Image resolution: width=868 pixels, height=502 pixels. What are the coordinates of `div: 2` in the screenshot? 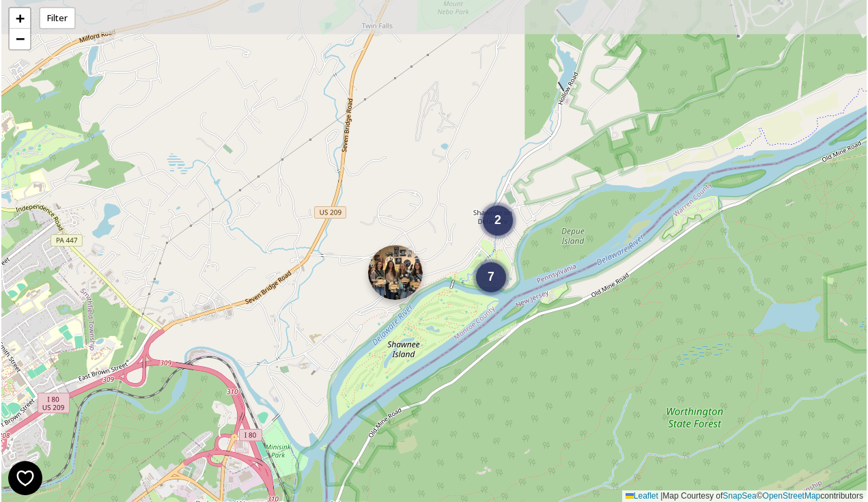 It's located at (498, 221).